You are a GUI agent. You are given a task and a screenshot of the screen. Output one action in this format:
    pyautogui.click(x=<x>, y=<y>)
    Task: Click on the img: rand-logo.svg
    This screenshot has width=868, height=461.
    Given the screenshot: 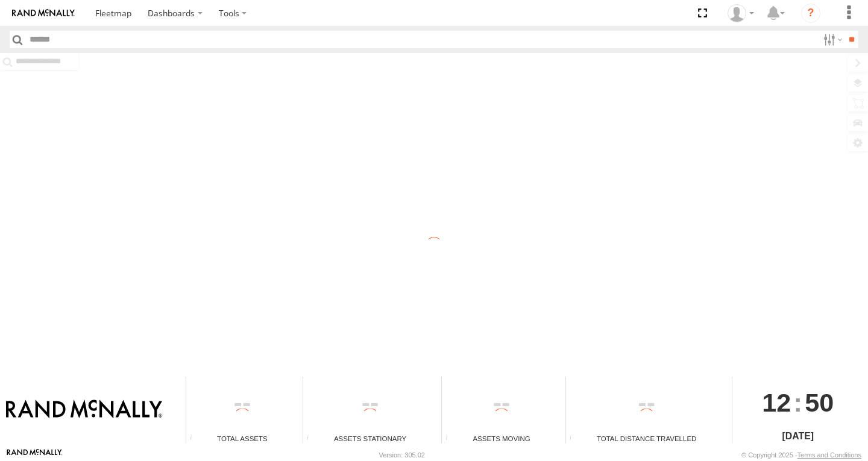 What is the action you would take?
    pyautogui.click(x=44, y=13)
    